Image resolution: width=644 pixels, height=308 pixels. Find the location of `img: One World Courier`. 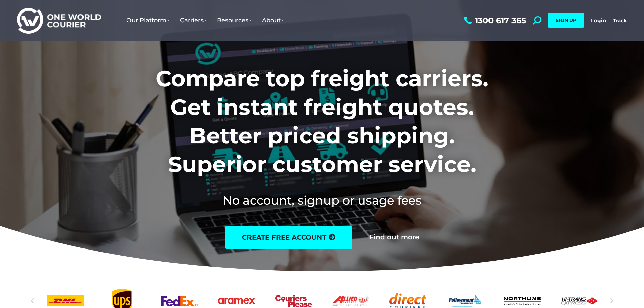

img: One World Courier is located at coordinates (59, 20).